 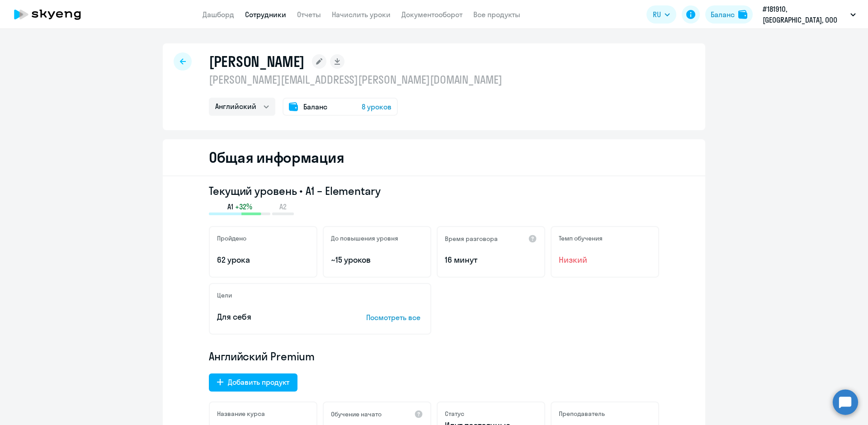 What do you see at coordinates (283, 207) in the screenshot?
I see `span: A2` at bounding box center [283, 207].